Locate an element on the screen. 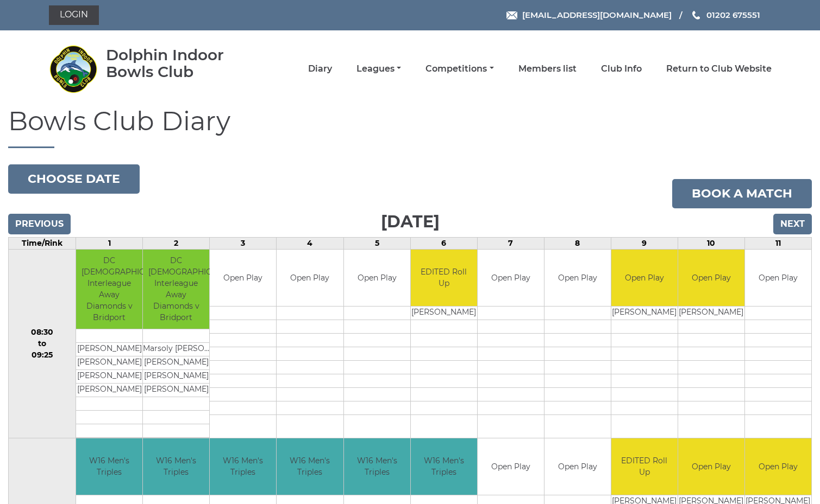  input: Next is located at coordinates (792, 224).